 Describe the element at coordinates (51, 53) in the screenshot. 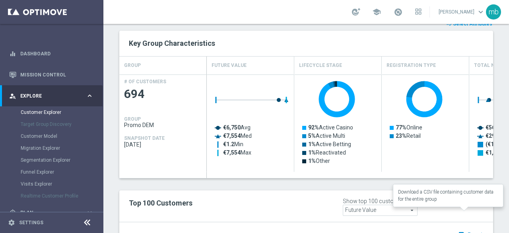

I see `div: Dashboard` at that location.